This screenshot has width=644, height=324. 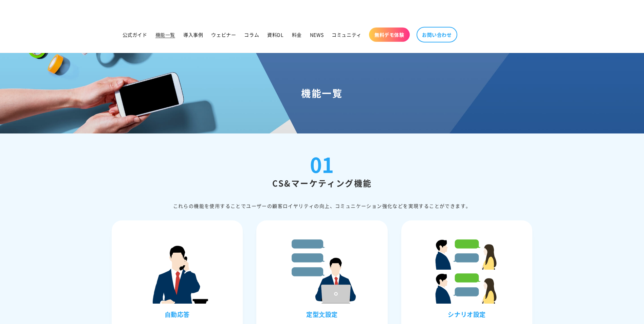 I want to click on a: お問い合わせ, so click(x=437, y=35).